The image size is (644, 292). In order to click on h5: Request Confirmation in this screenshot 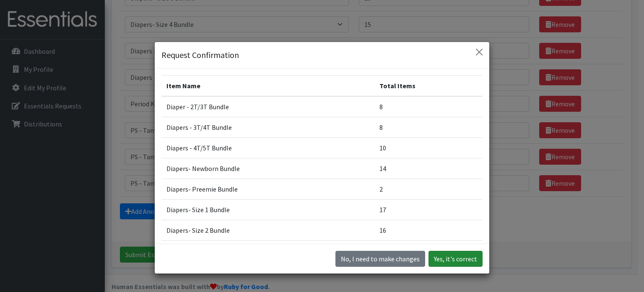, I will do `click(200, 55)`.